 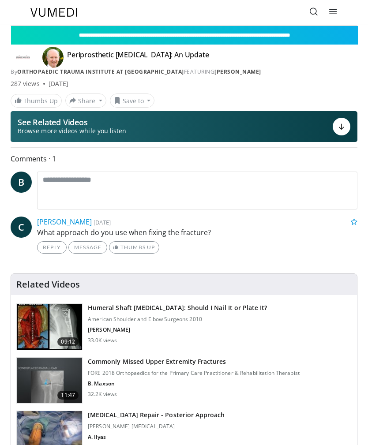 I want to click on button: See Related Videos Browse more videos while you listen, so click(x=184, y=127).